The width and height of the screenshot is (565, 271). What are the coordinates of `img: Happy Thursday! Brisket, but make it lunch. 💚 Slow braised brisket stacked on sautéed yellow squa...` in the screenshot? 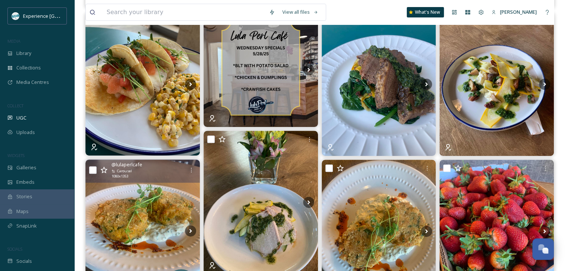 It's located at (379, 84).